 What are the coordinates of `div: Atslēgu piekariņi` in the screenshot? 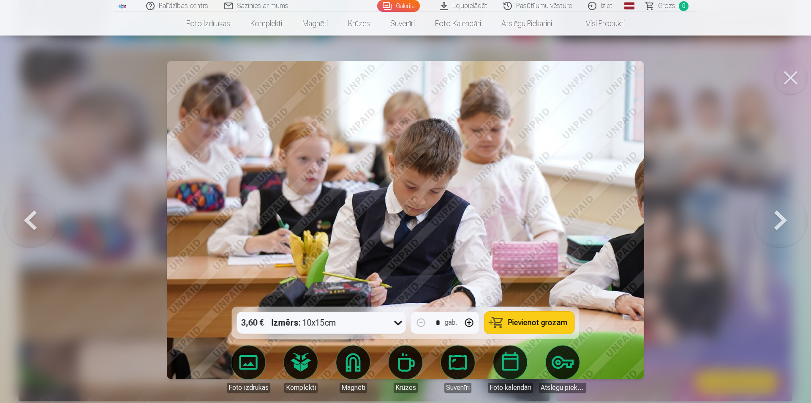 It's located at (563, 387).